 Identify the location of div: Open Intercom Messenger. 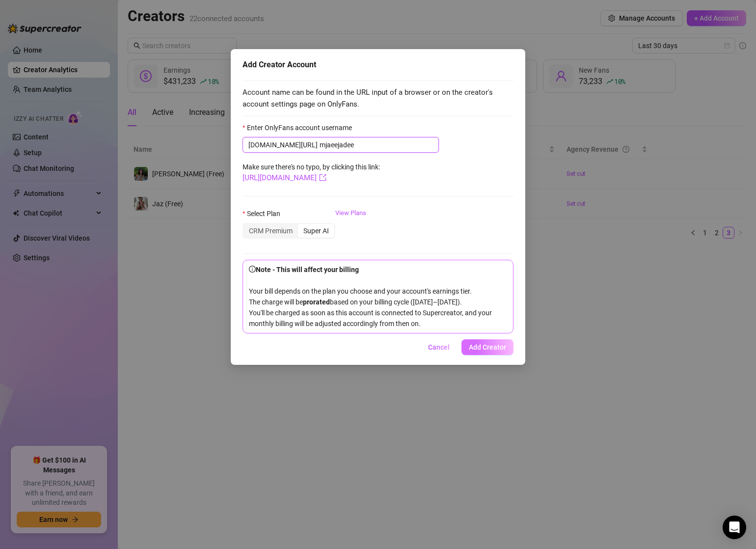
(734, 528).